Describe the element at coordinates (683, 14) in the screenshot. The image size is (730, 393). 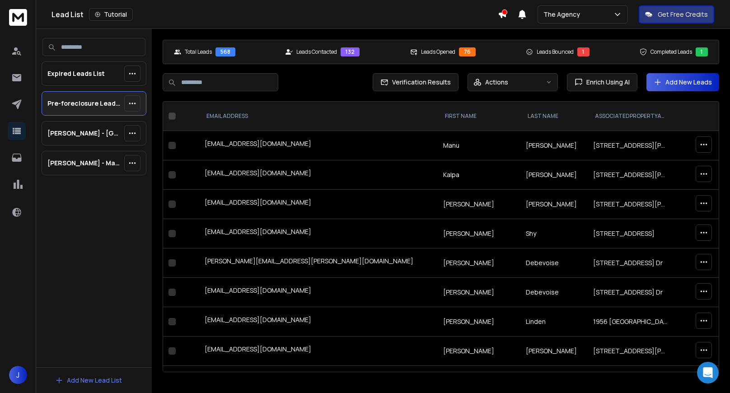
I see `p: Get Free Credits` at that location.